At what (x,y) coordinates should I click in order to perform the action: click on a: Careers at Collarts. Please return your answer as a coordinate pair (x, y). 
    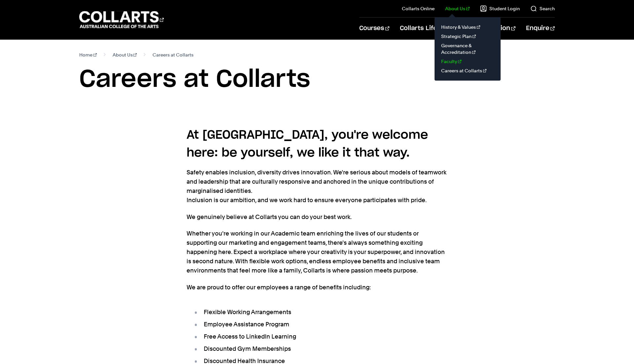
    Looking at the image, I should click on (468, 71).